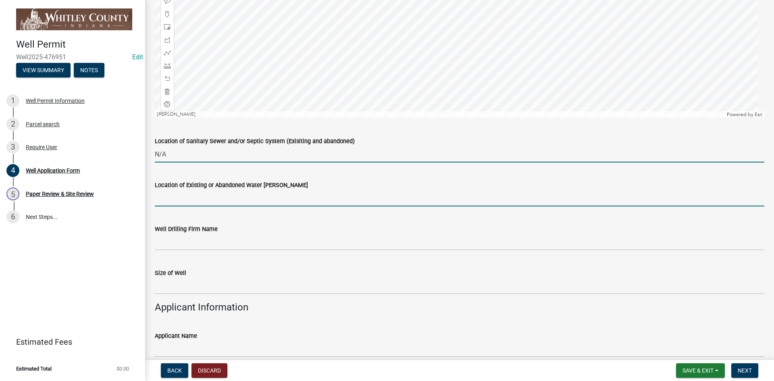 Image resolution: width=774 pixels, height=381 pixels. I want to click on button: Next, so click(745, 370).